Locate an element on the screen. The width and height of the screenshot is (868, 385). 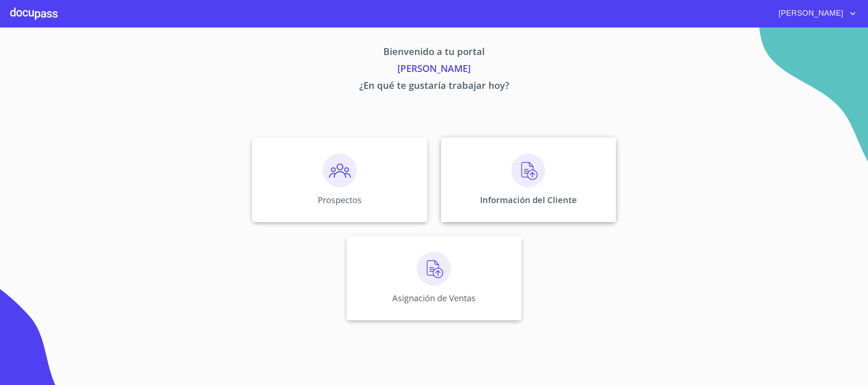
p: Prospectos is located at coordinates (339, 200).